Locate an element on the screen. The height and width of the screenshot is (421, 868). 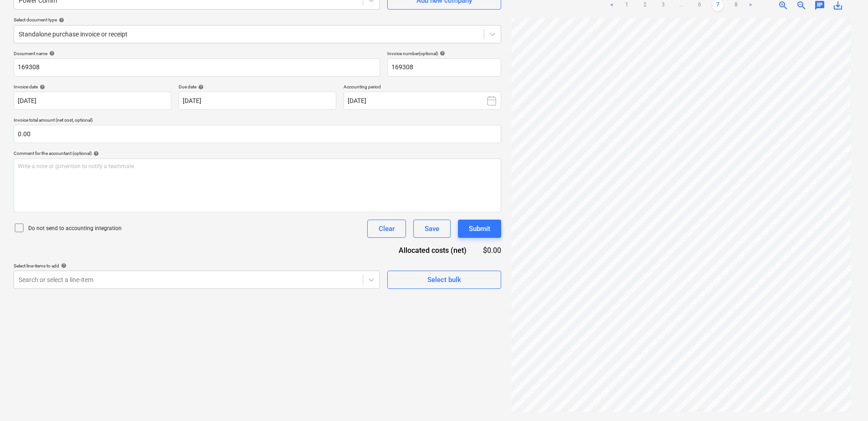
input: Due date not specified is located at coordinates (257, 101).